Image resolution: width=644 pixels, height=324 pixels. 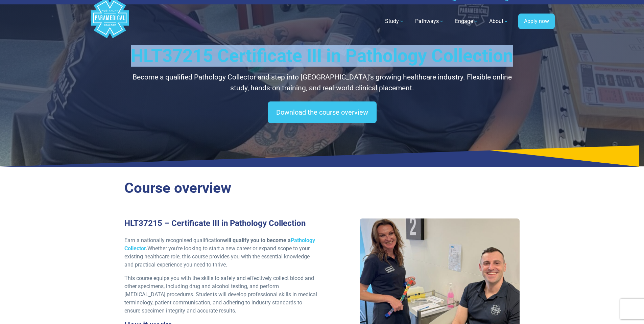 I want to click on a: Study, so click(x=395, y=22).